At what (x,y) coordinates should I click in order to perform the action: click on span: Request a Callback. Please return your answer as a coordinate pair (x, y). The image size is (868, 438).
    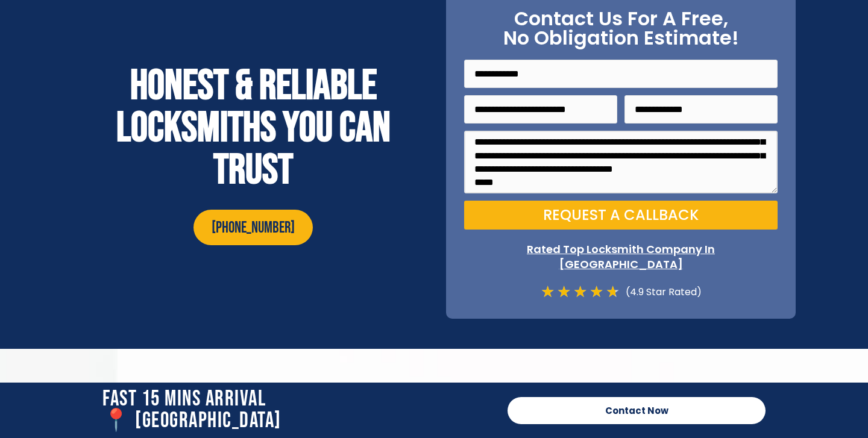
    Looking at the image, I should click on (620, 215).